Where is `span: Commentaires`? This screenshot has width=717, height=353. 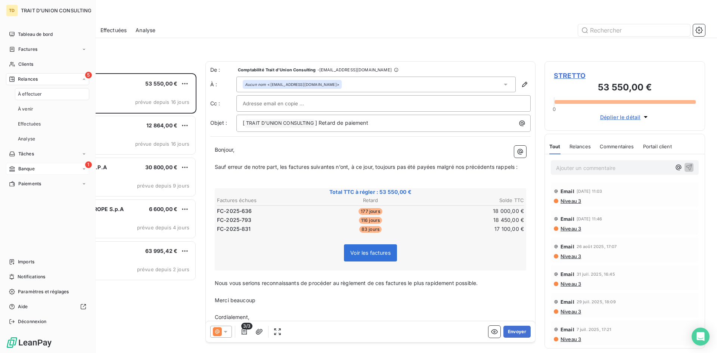 span: Commentaires is located at coordinates (617, 146).